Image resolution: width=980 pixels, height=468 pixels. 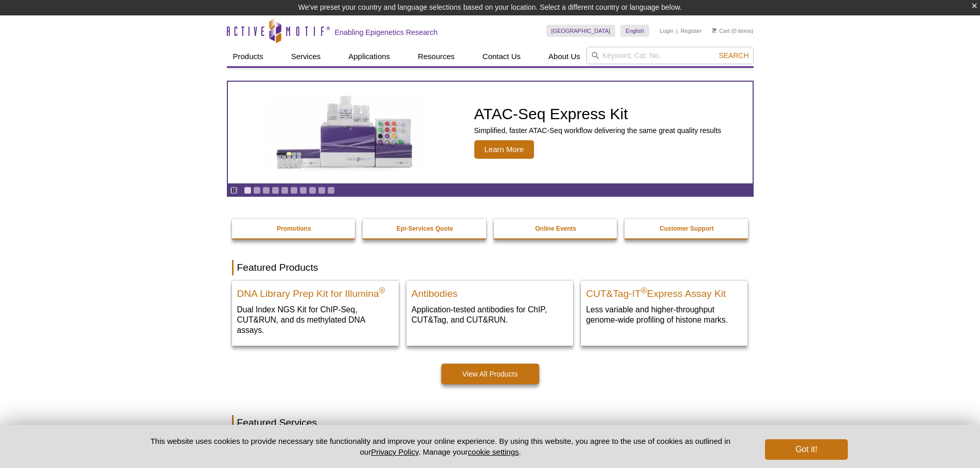 What do you see at coordinates (806, 449) in the screenshot?
I see `button: Got it!` at bounding box center [806, 449].